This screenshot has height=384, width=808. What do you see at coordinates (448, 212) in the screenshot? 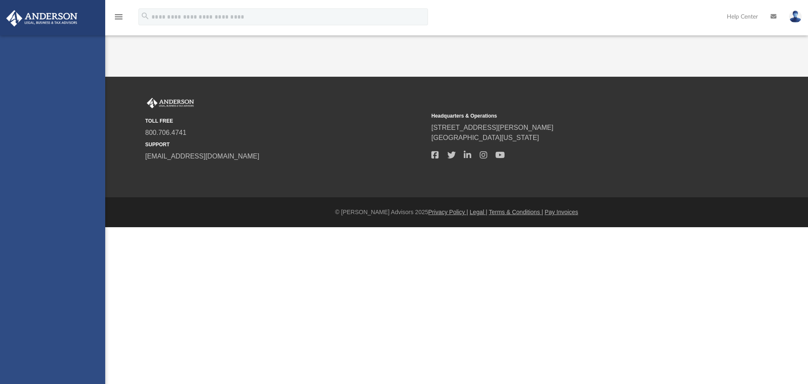
I see `a: Privacy Policy |` at bounding box center [448, 212].